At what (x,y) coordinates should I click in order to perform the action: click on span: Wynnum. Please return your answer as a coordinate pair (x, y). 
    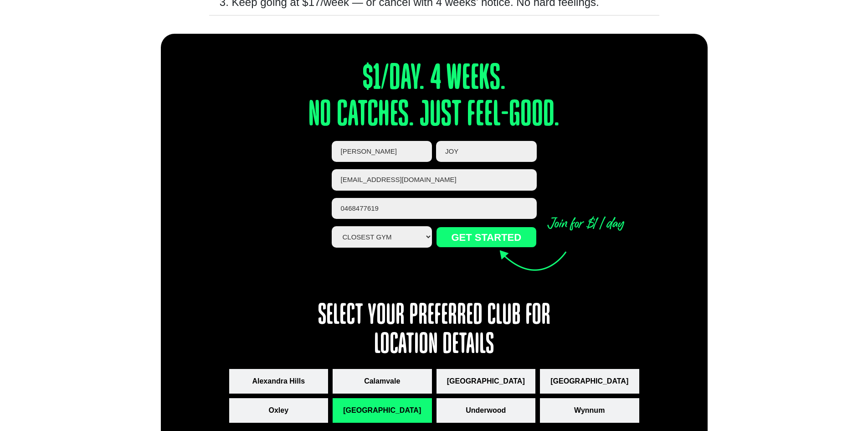
    Looking at the image, I should click on (589, 410).